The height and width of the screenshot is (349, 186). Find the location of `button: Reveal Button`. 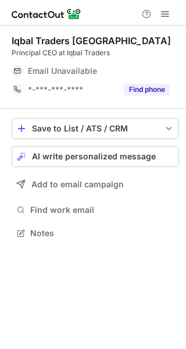

button: Reveal Button is located at coordinates (147, 90).